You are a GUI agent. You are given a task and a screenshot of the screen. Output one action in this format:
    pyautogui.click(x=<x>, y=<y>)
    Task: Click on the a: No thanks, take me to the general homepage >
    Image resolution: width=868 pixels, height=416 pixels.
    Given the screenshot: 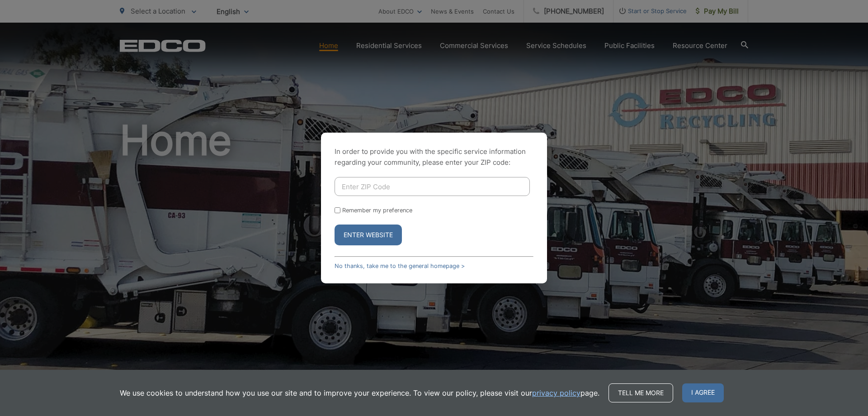 What is the action you would take?
    pyautogui.click(x=399, y=266)
    